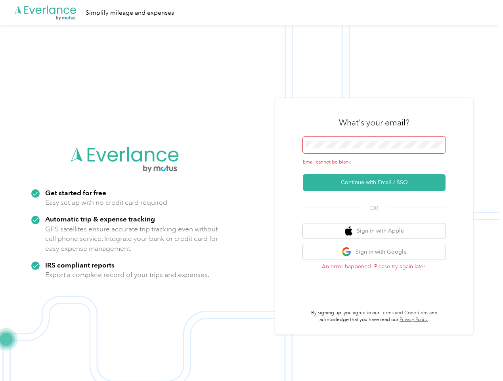  I want to click on img: google logo, so click(346, 251).